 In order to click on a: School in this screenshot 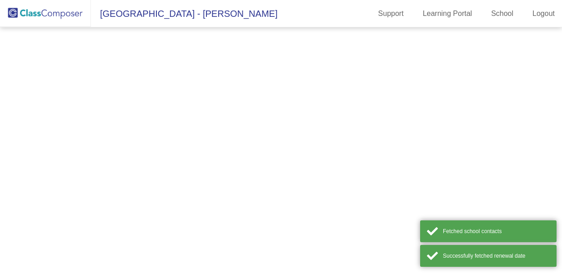, I will do `click(502, 14)`.